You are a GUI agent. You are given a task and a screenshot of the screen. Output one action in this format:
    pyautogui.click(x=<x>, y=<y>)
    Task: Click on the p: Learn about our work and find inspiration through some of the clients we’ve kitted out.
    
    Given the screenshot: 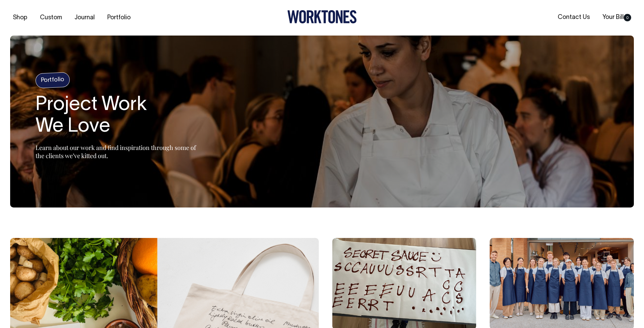 What is the action you would take?
    pyautogui.click(x=120, y=152)
    